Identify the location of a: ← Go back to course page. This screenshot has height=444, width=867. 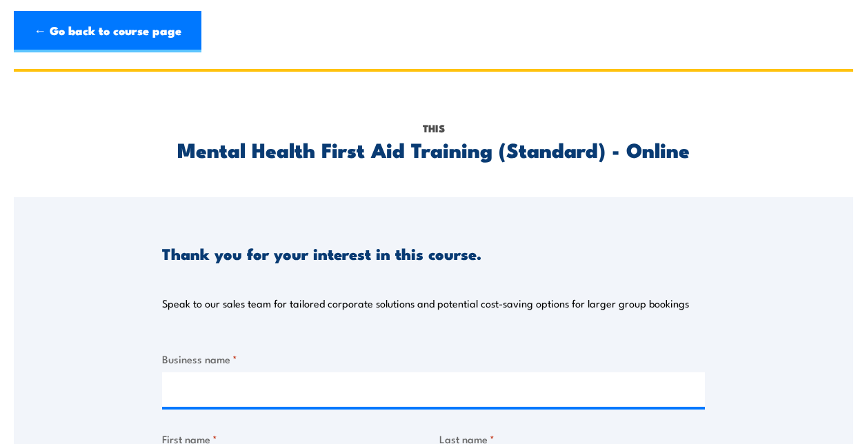
(108, 32).